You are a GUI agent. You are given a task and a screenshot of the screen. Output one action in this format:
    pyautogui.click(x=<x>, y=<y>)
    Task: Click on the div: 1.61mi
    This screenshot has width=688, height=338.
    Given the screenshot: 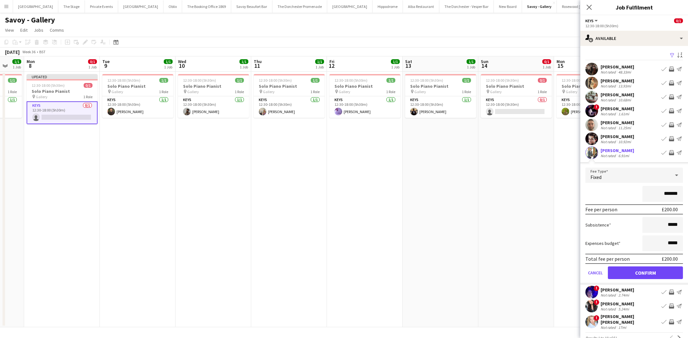 What is the action you would take?
    pyautogui.click(x=624, y=114)
    